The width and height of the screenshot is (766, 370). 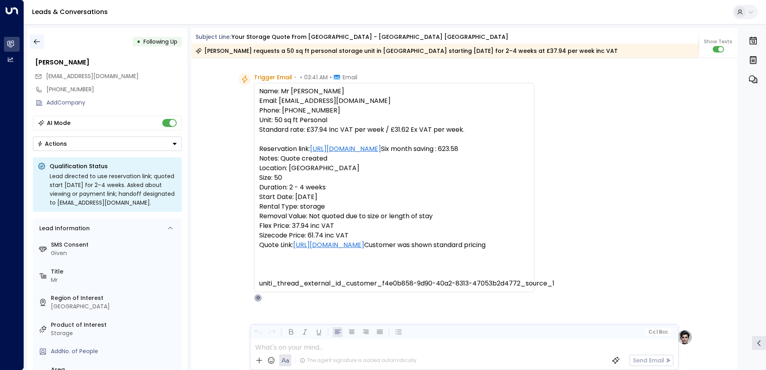 I want to click on div: Actions, so click(x=52, y=144).